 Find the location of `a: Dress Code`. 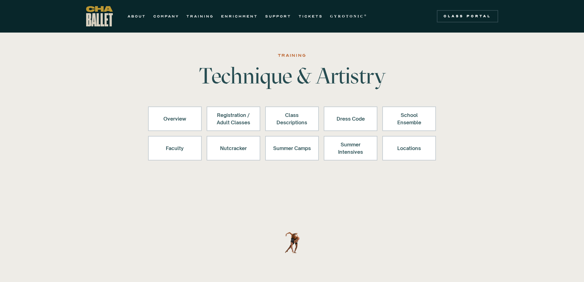

a: Dress Code is located at coordinates (350, 119).